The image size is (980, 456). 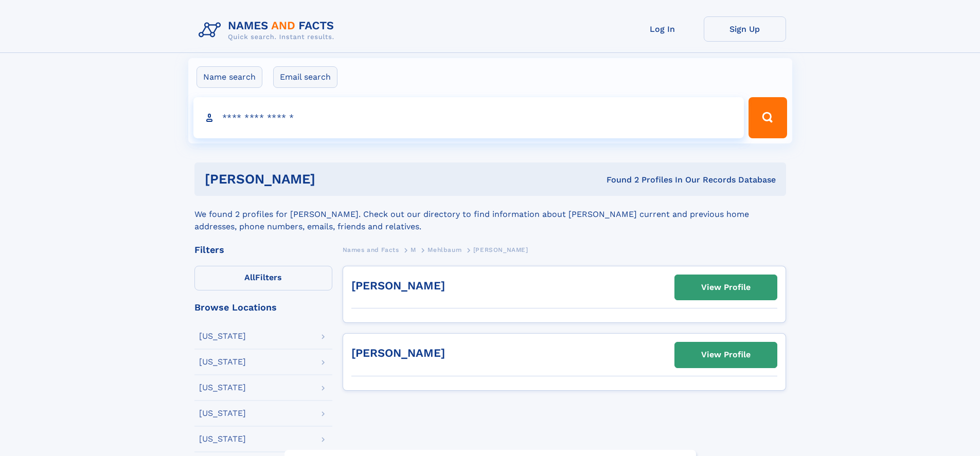 I want to click on input: search input, so click(x=468, y=118).